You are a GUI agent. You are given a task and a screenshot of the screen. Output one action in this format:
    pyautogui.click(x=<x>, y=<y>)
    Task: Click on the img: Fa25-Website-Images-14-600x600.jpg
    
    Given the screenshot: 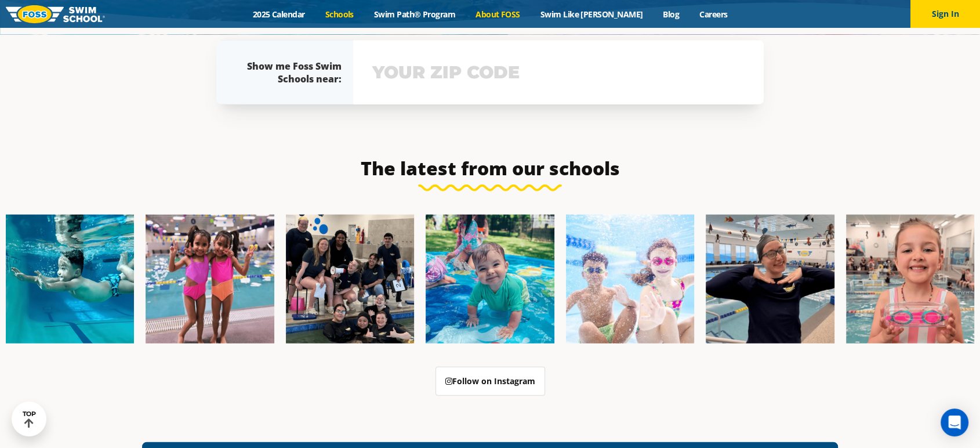 What is the action you would take?
    pyautogui.click(x=910, y=279)
    